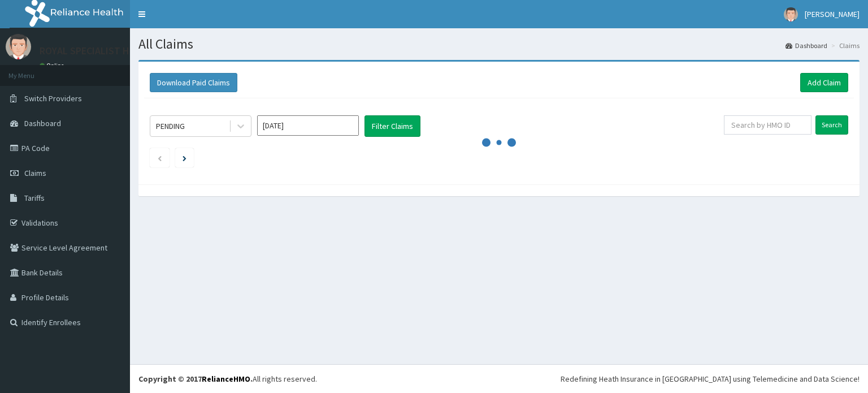  I want to click on div: PENDING, so click(170, 126).